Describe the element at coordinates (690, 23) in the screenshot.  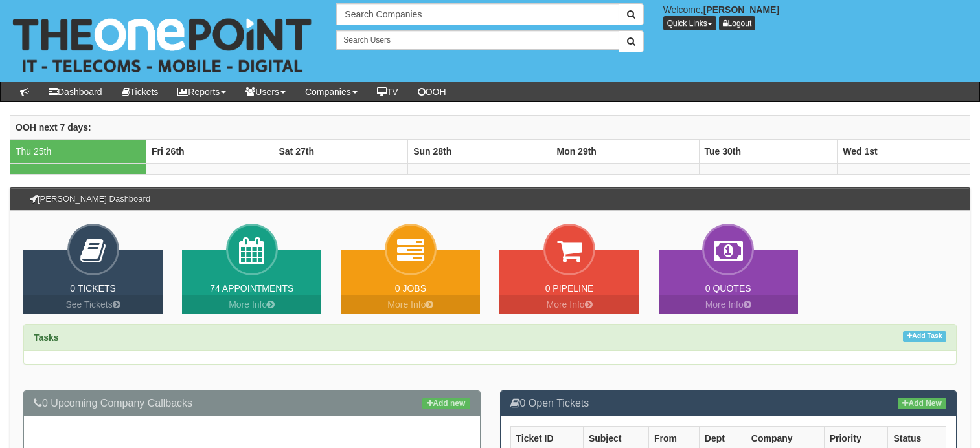
I see `button: Quick Links` at that location.